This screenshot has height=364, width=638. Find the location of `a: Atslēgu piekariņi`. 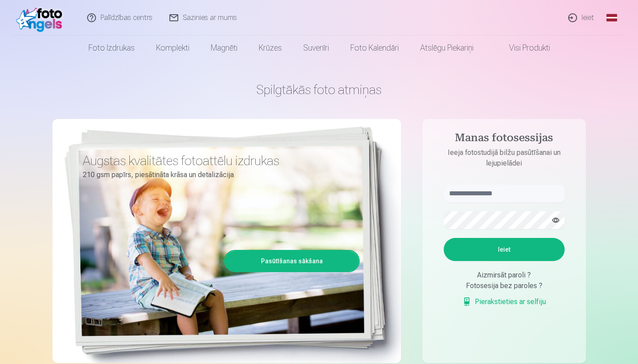

a: Atslēgu piekariņi is located at coordinates (447, 48).